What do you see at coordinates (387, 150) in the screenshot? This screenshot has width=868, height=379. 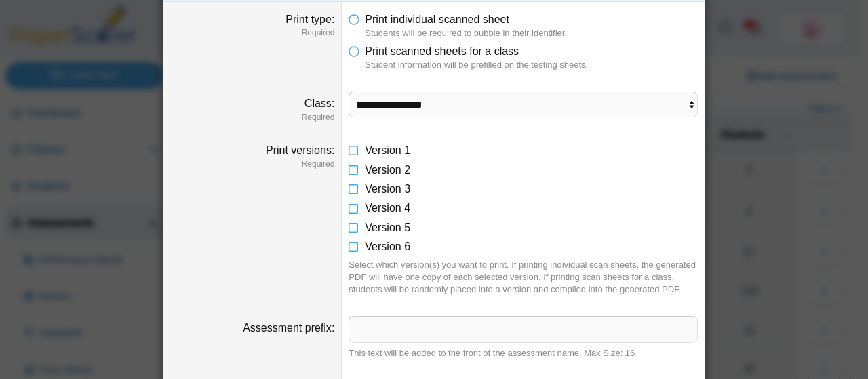 I see `span: Version 1` at bounding box center [387, 150].